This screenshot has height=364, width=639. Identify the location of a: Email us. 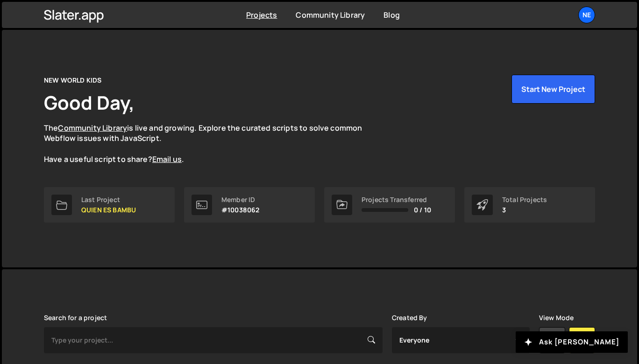
(167, 159).